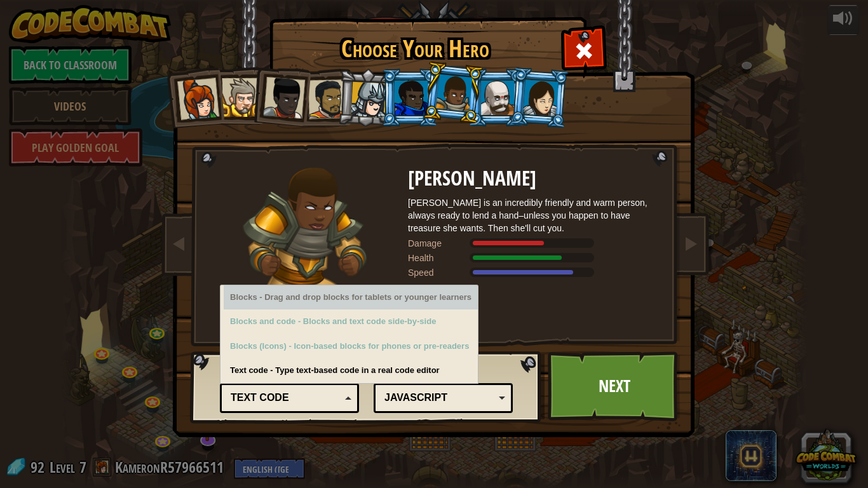 The height and width of the screenshot is (488, 868). I want to click on div: Text code - Type text-based code in a real code editor, so click(351, 370).